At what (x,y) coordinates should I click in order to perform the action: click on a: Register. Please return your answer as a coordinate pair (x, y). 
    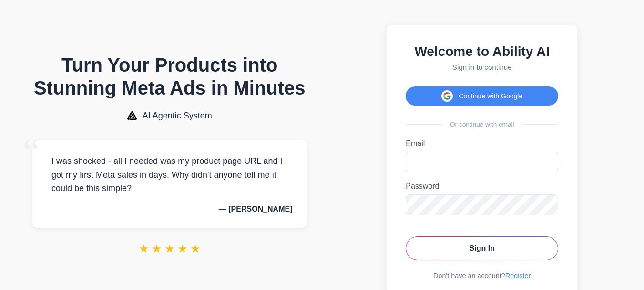
    Looking at the image, I should click on (518, 276).